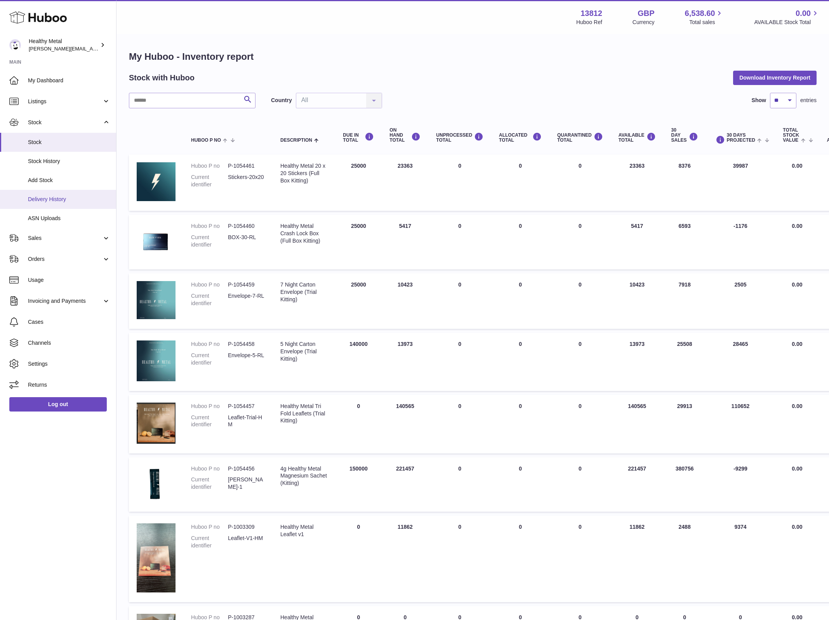 The height and width of the screenshot is (620, 829). Describe the element at coordinates (759, 100) in the screenshot. I see `label: Show` at that location.